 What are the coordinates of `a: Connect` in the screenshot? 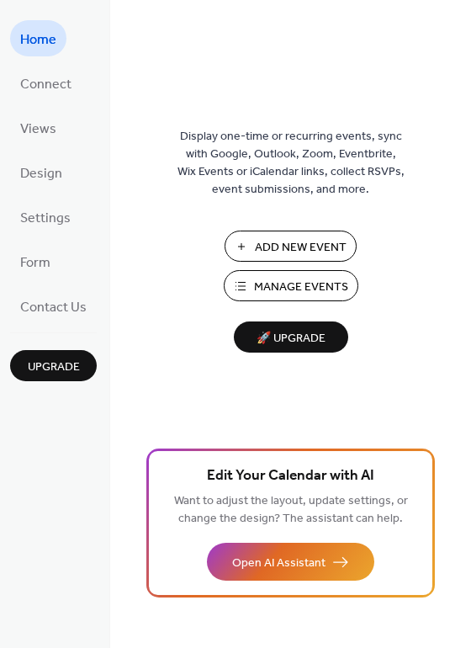 It's located at (45, 82).